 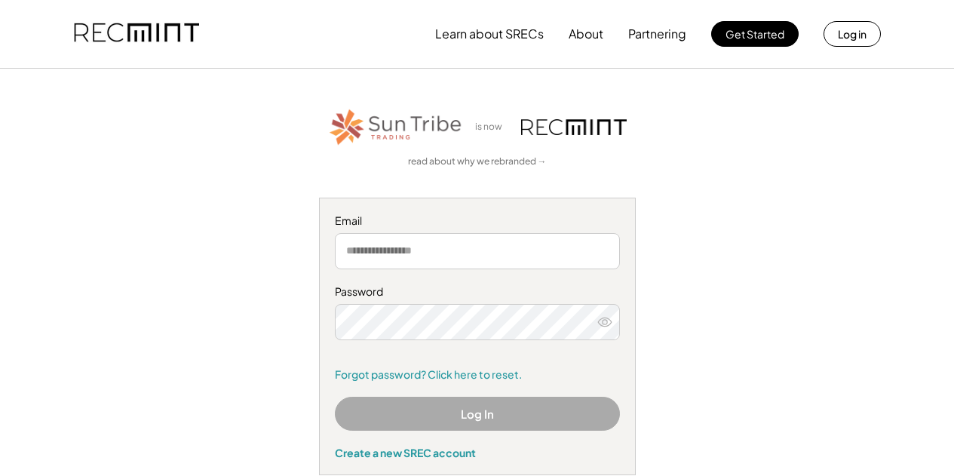 What do you see at coordinates (586, 34) in the screenshot?
I see `button: About` at bounding box center [586, 34].